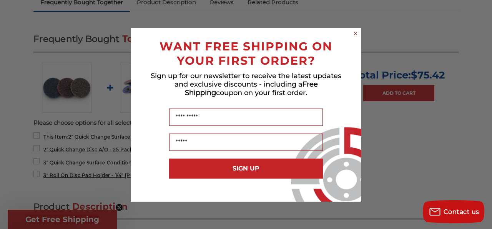 This screenshot has height=229, width=492. What do you see at coordinates (246, 142) in the screenshot?
I see `input: Email` at bounding box center [246, 142].